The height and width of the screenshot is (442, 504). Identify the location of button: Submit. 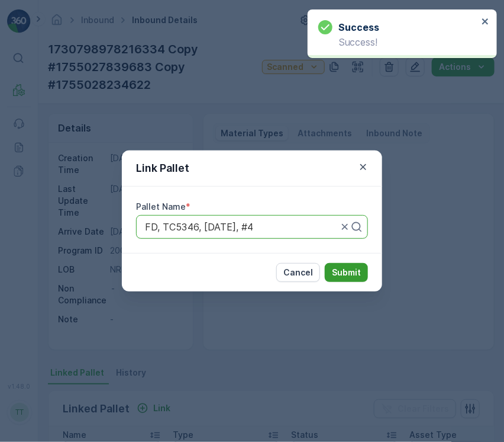
(346, 273).